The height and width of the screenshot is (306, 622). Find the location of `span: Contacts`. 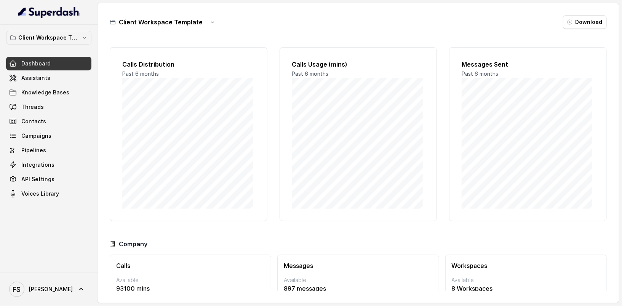

span: Contacts is located at coordinates (34, 121).